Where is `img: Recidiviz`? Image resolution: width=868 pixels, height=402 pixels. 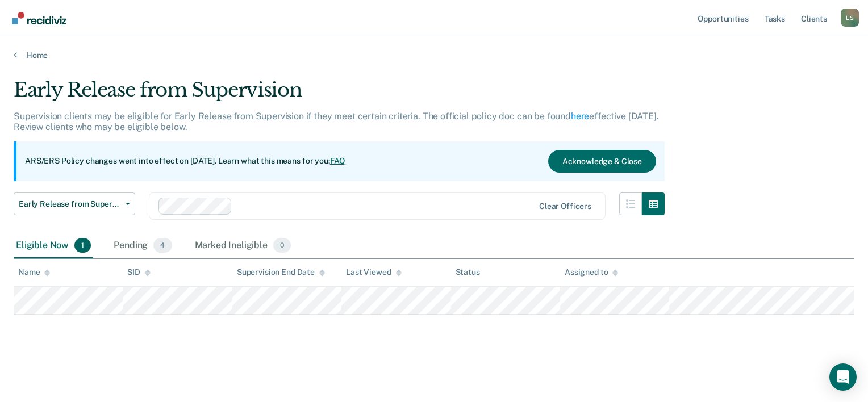
img: Recidiviz is located at coordinates (39, 18).